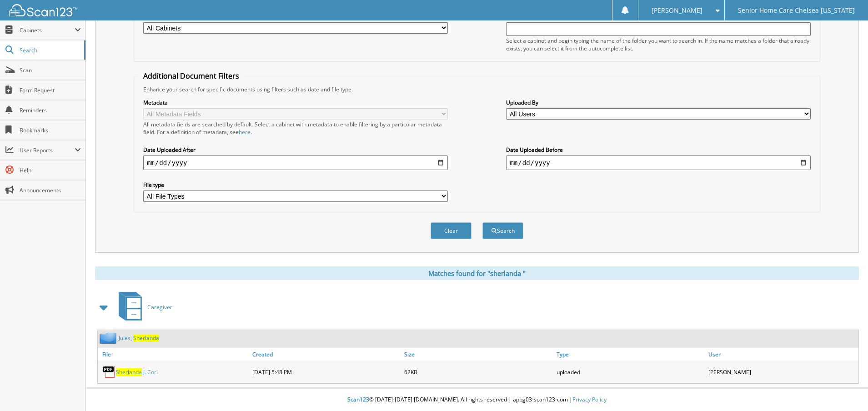 The image size is (868, 411). Describe the element at coordinates (846, 389) in the screenshot. I see `div: Chat Widget` at that location.